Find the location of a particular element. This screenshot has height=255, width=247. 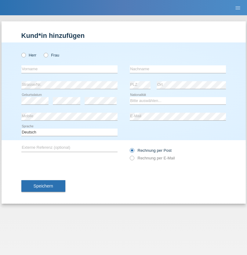

a: menu is located at coordinates (238, 8).